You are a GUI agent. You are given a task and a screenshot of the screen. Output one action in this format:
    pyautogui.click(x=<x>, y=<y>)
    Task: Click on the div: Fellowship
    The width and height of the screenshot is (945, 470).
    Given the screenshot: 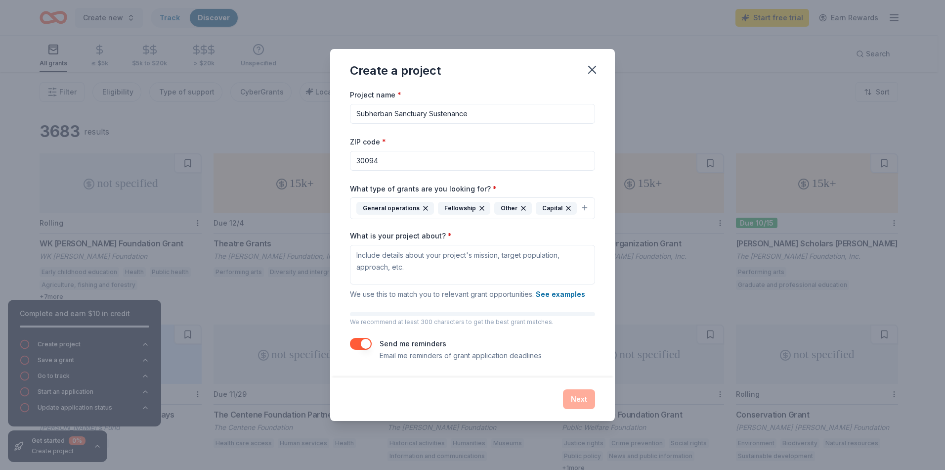 What is the action you would take?
    pyautogui.click(x=464, y=208)
    